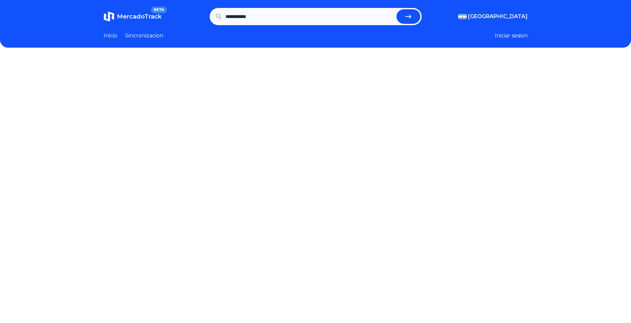  What do you see at coordinates (159, 10) in the screenshot?
I see `span: BETA` at bounding box center [159, 10].